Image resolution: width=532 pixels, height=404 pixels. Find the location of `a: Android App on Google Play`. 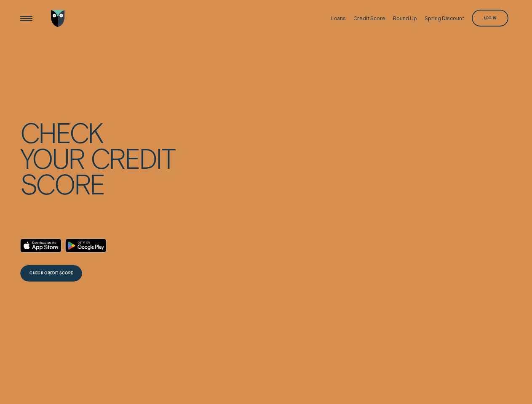

a: Android App on Google Play is located at coordinates (86, 246).